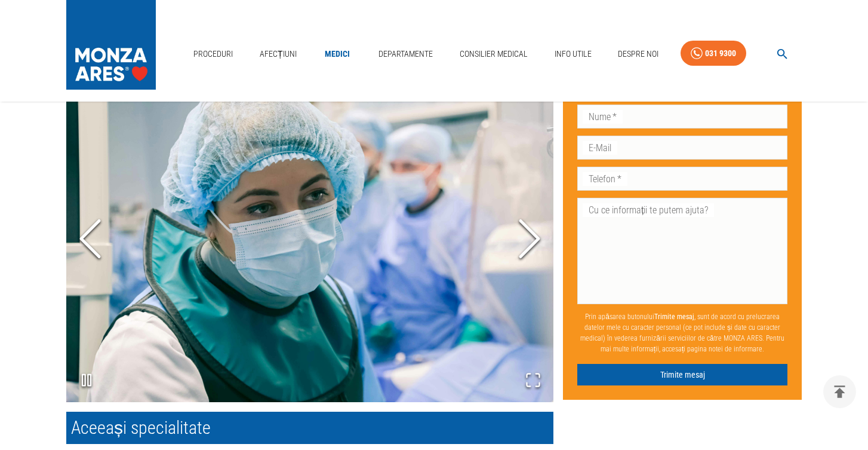 This screenshot has height=450, width=868. Describe the element at coordinates (278, 54) in the screenshot. I see `a: Afecțiuni` at that location.